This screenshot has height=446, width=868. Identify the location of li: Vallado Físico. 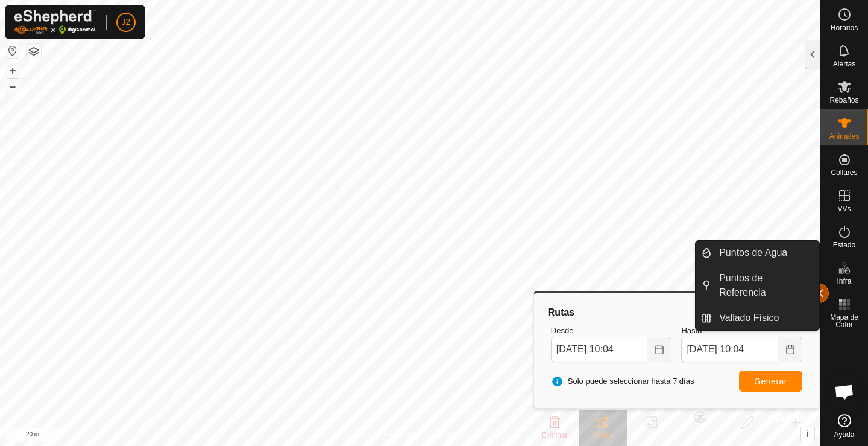
(757, 318).